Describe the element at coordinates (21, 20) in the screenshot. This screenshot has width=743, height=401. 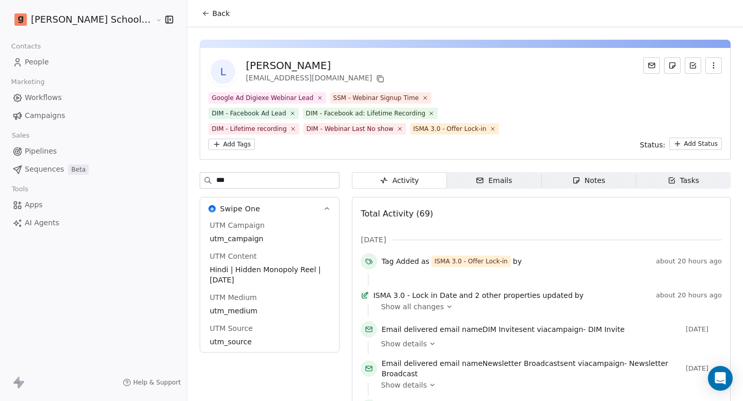
I see `img: Goela%20School%20Logos%20(4).png` at that location.